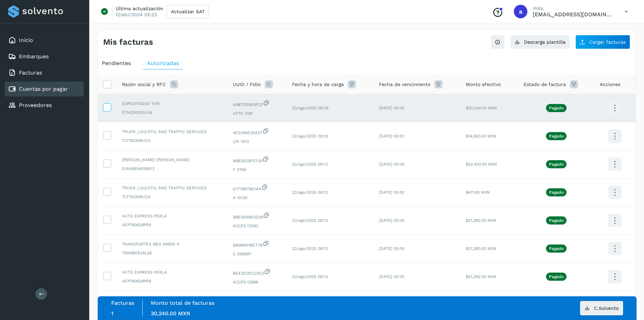  I want to click on span: $14,560.00 MXN, so click(481, 136).